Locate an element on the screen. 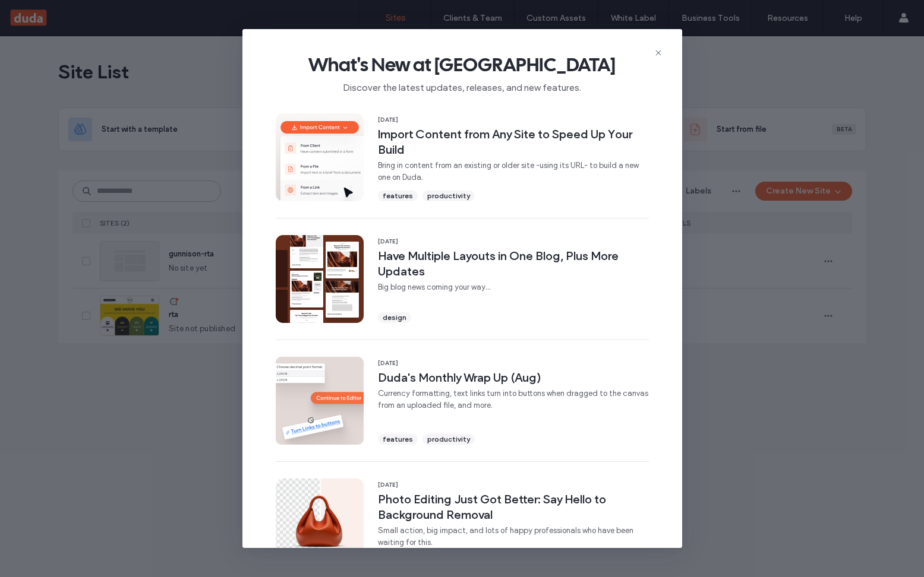 The height and width of the screenshot is (577, 924). span: Small action, big impact, and lots of happy professionals who have been waiting for this. is located at coordinates (514, 536).